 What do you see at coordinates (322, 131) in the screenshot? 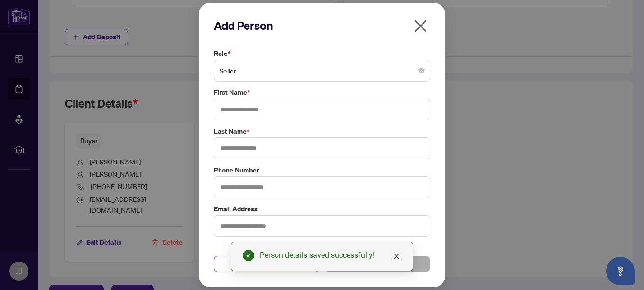
I see `label: Last Name` at bounding box center [322, 131].